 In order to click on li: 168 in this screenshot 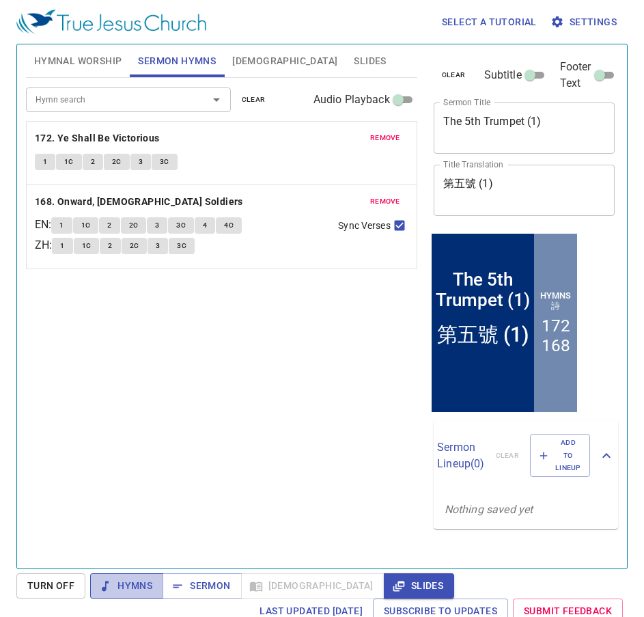, I will do `click(128, 115)`.